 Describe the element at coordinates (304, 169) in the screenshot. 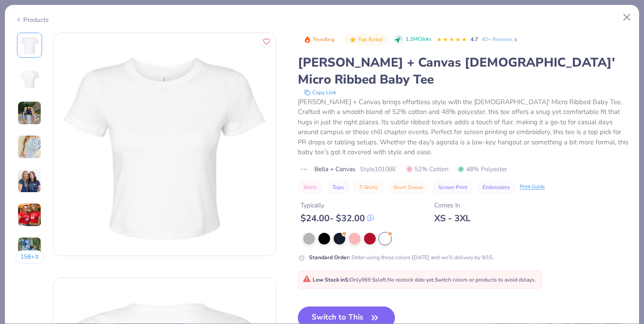

I see `img: brand logo` at that location.